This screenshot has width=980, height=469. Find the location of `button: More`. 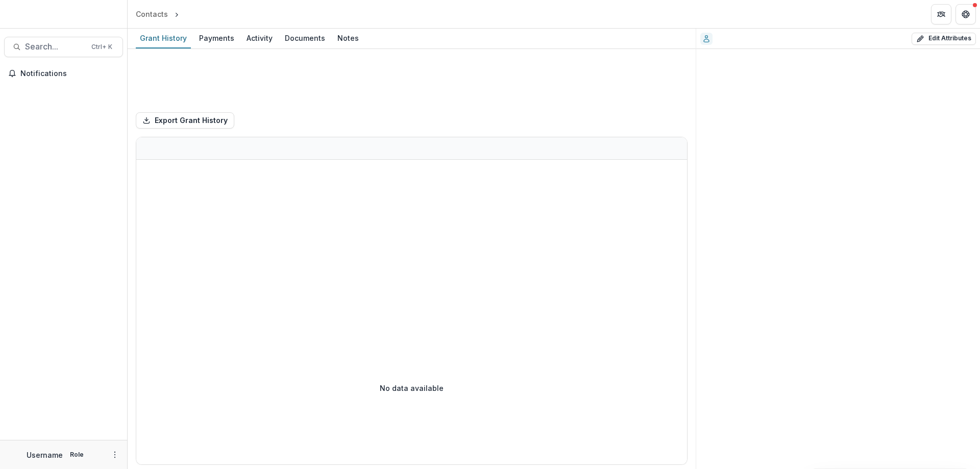

button: More is located at coordinates (115, 455).